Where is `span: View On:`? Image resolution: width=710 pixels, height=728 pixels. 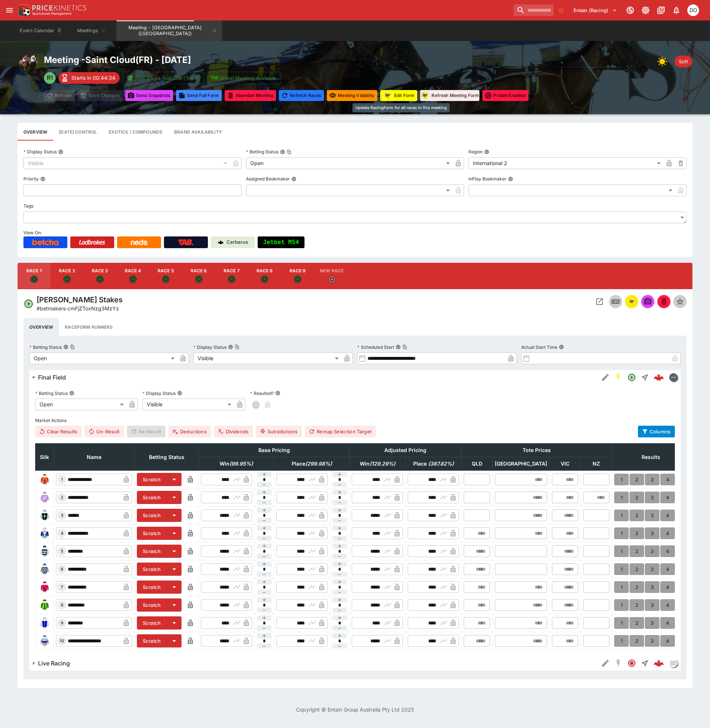 span: View On: is located at coordinates (33, 232).